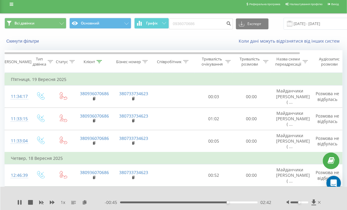  Describe the element at coordinates (335, 4) in the screenshot. I see `span: Вихід` at that location.